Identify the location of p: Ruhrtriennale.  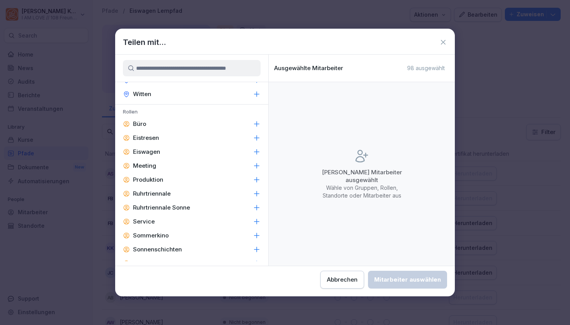
(152, 194).